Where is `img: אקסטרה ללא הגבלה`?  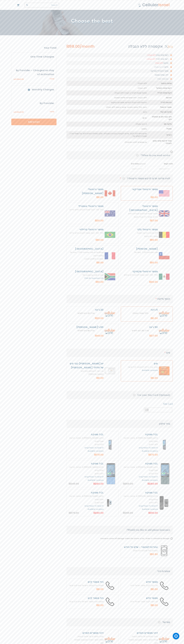
img: אקסטרה ללא הגבלה is located at coordinates (169, 47).